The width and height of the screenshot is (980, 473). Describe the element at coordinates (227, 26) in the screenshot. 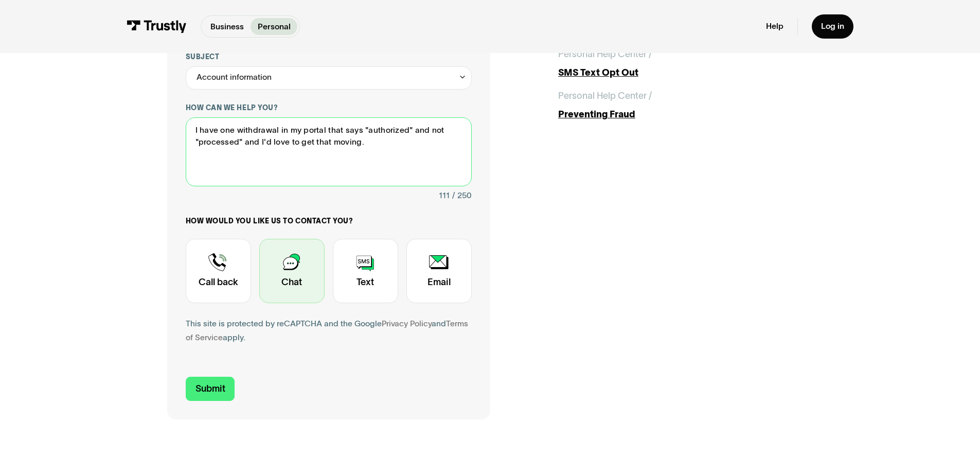

I see `p: Business` at that location.